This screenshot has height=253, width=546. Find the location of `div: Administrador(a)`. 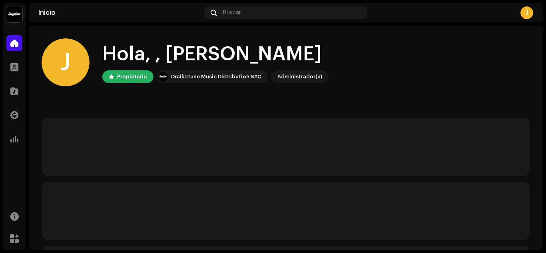

div: Administrador(a) is located at coordinates (300, 77).